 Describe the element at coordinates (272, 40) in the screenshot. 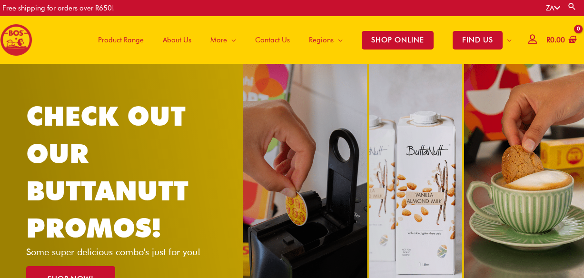

I see `a: Contact Us` at that location.